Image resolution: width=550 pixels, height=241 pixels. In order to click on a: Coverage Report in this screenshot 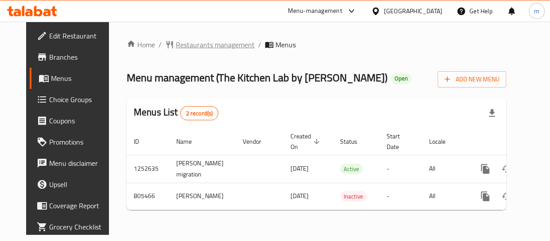, I will do `click(74, 206)`.